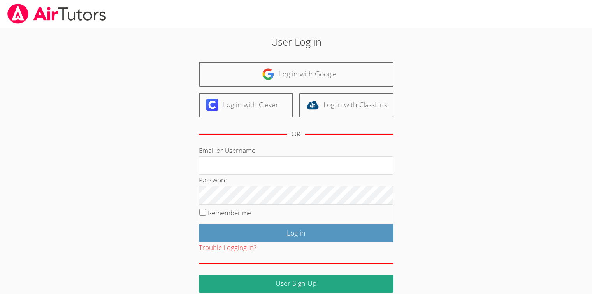 Image resolution: width=592 pixels, height=294 pixels. I want to click on img: clever-logo-6eab21bc6e7a338710f1a6ff85c0baf02591cd810cc4098c63d3a4b26e2feb20.svg, so click(212, 105).